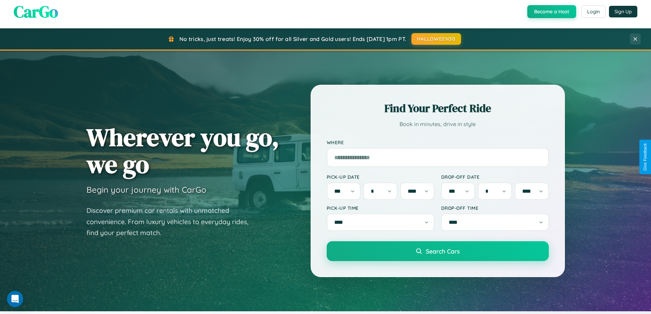 This screenshot has height=314, width=651. Describe the element at coordinates (183, 151) in the screenshot. I see `h1: Wherever you go, we go` at that location.